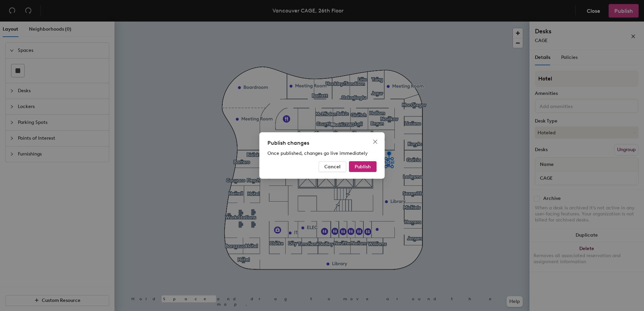 The width and height of the screenshot is (644, 311). What do you see at coordinates (322, 143) in the screenshot?
I see `div: Publish changes` at bounding box center [322, 143].